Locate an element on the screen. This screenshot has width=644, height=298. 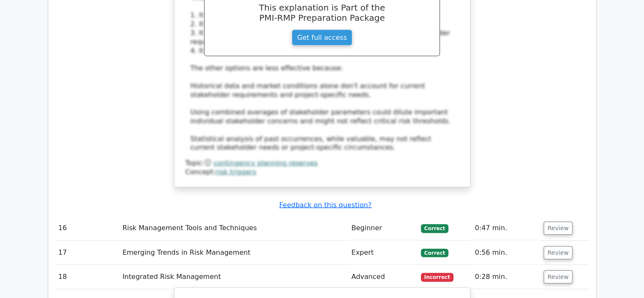
td: Advanced is located at coordinates (383, 276).